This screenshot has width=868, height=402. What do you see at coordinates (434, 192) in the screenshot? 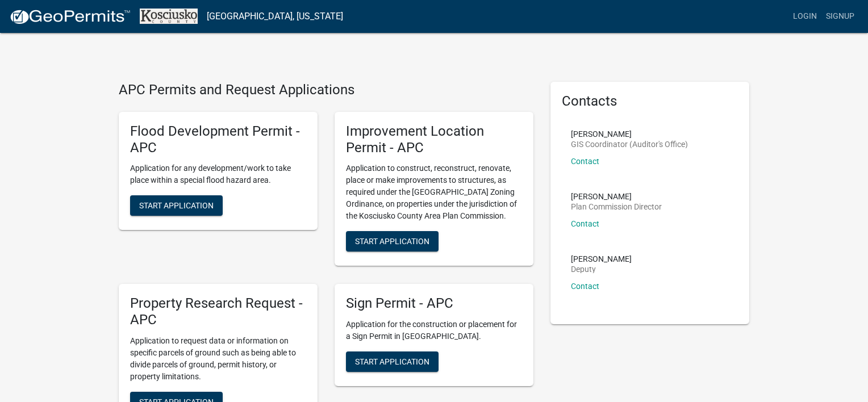
I see `p: Application to construct, reconstruct, renovate, place or make improvements to structures, as req...` at bounding box center [434, 192].